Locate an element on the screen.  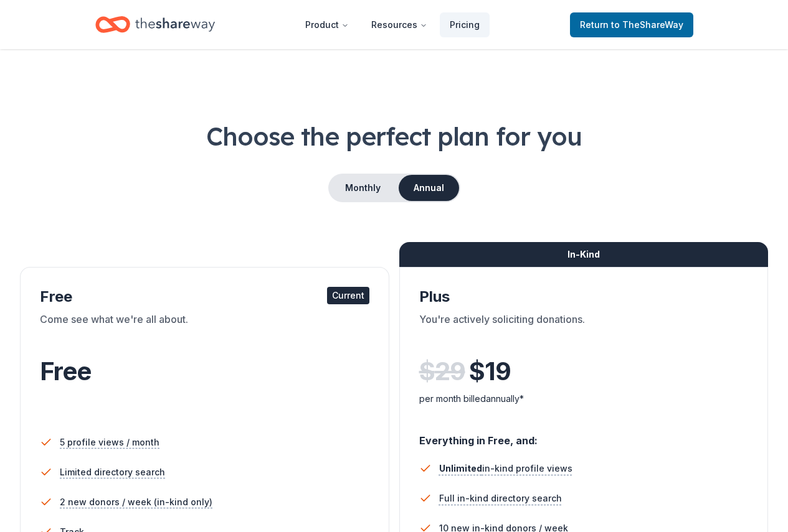
div: Plus is located at coordinates (584, 297).